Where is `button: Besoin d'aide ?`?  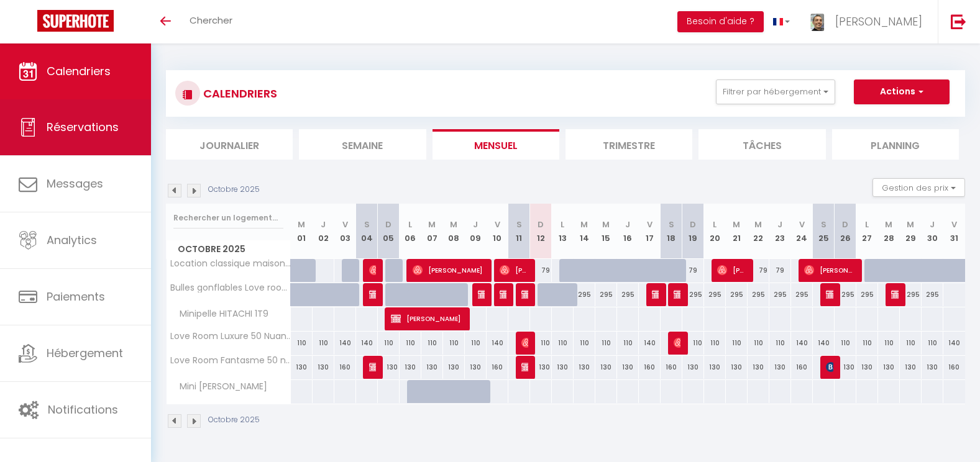
button: Besoin d'aide ? is located at coordinates (721, 22).